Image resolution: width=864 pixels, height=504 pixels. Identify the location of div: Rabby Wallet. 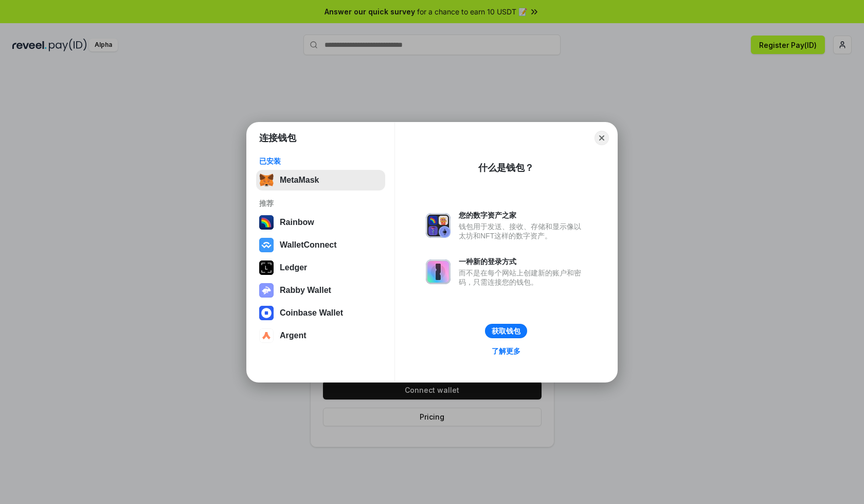
(306, 290).